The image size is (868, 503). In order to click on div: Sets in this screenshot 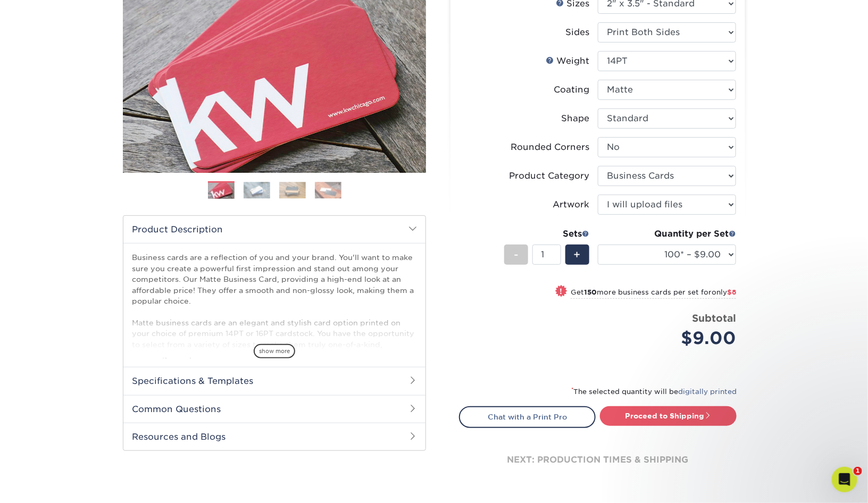, I will do `click(547, 234)`.